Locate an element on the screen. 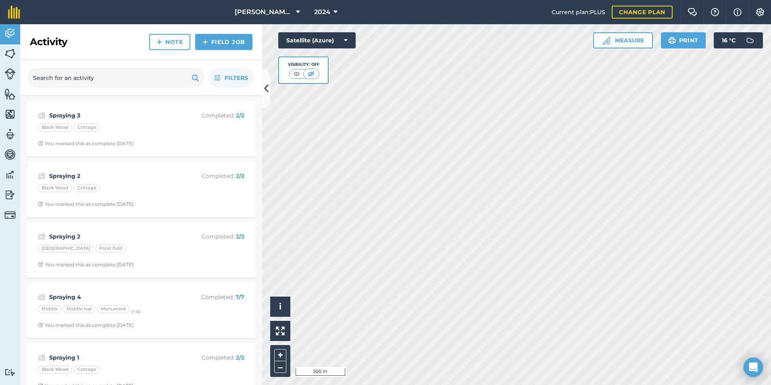 The image size is (771, 385). span: Current plan : PLUS is located at coordinates (578, 12).